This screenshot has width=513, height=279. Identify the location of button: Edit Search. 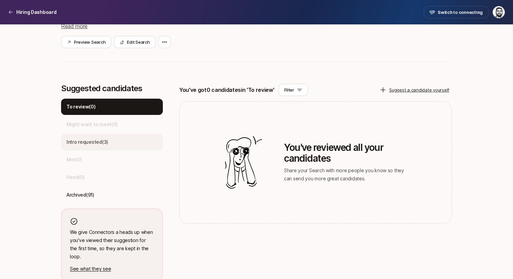
(135, 42).